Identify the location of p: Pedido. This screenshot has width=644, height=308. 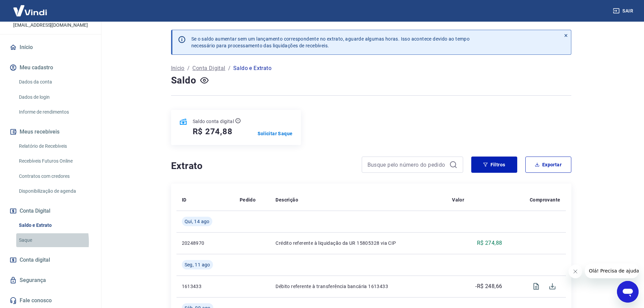
(247, 200).